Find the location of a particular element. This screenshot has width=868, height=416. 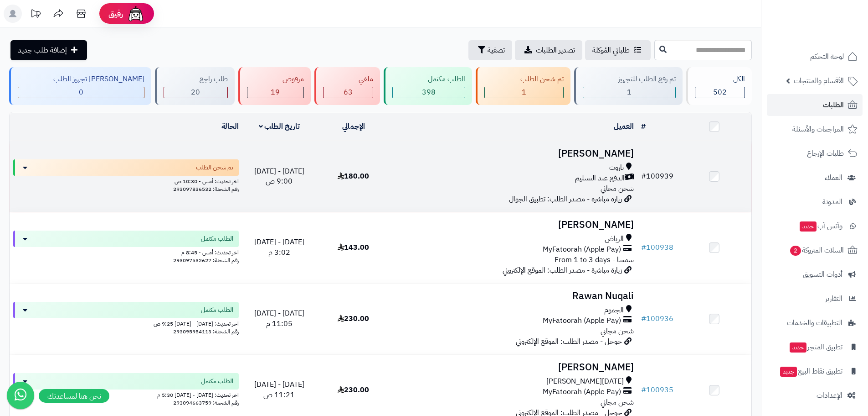

div: 1 is located at coordinates (524, 92).